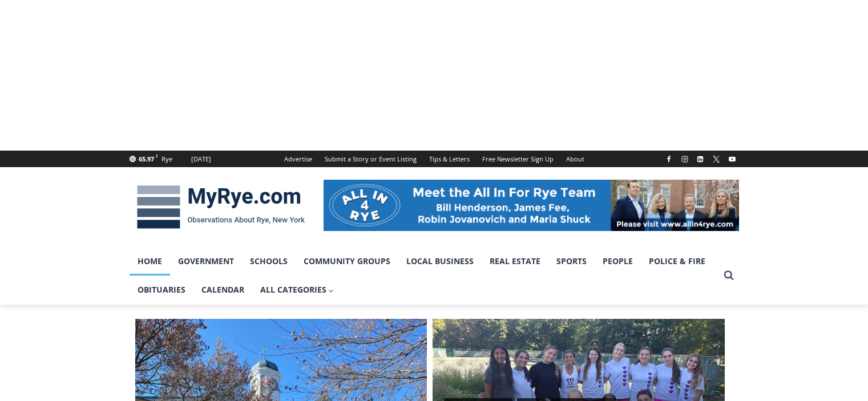 The image size is (868, 401). What do you see at coordinates (146, 158) in the screenshot?
I see `span: 65.97` at bounding box center [146, 158].